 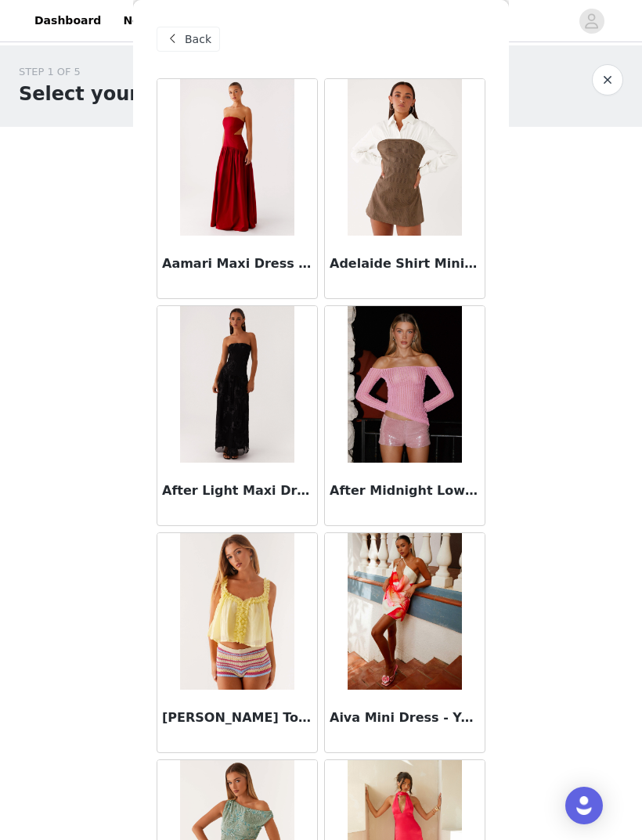 I want to click on div: Open Intercom Messenger, so click(x=583, y=806).